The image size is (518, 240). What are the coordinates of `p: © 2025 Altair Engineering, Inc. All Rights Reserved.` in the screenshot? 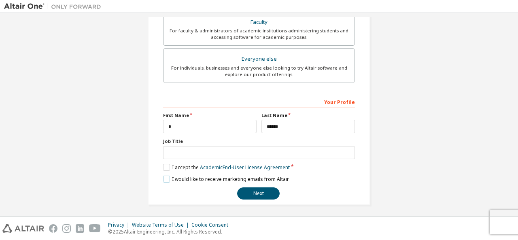 It's located at (170, 232).